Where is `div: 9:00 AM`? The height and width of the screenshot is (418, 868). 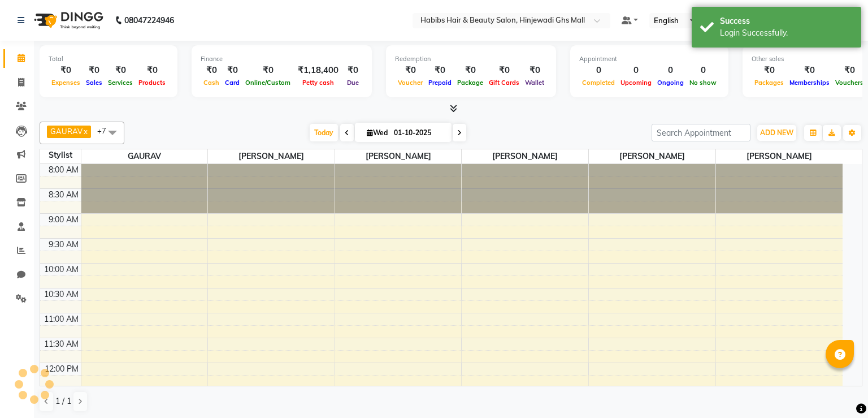
div: 9:00 AM is located at coordinates (63, 219).